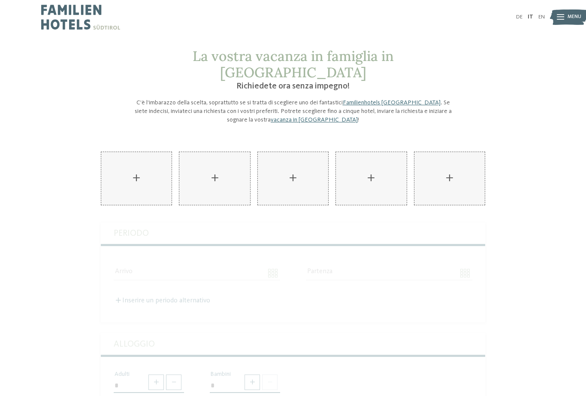 The width and height of the screenshot is (586, 396). Describe the element at coordinates (519, 17) in the screenshot. I see `a: DE` at that location.